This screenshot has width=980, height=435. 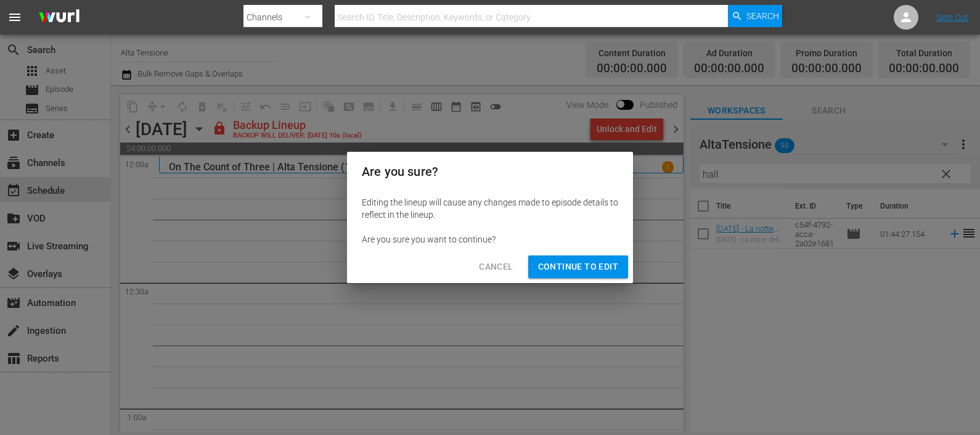 What do you see at coordinates (496, 266) in the screenshot?
I see `button: Cancel` at bounding box center [496, 266].